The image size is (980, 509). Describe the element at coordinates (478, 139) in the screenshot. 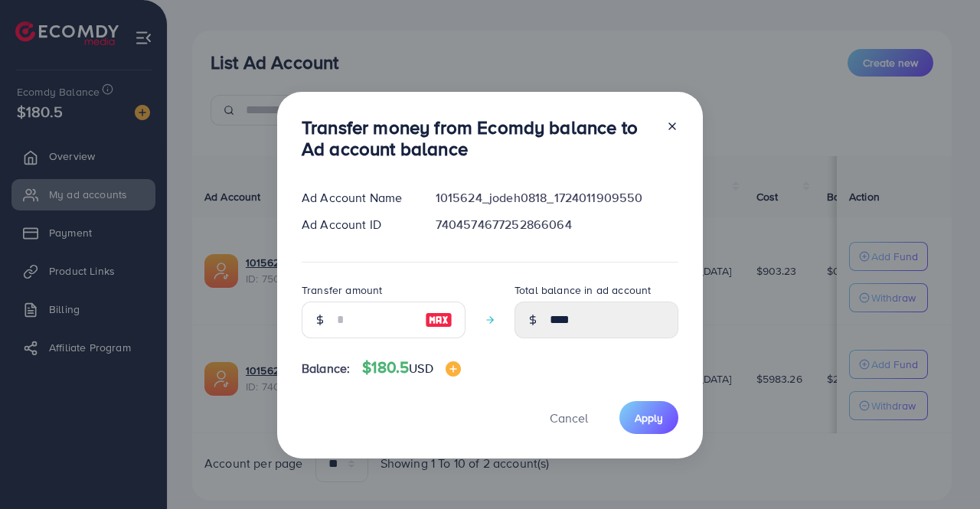

I see `h3: Transfer money from Ecomdy balance to Ad account balance` at that location.